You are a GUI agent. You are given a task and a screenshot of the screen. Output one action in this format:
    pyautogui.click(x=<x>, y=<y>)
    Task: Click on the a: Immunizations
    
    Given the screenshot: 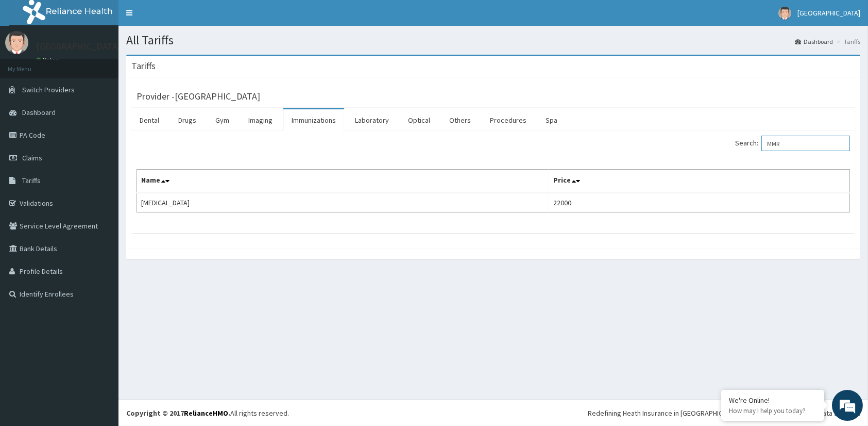 What is the action you would take?
    pyautogui.click(x=314, y=120)
    